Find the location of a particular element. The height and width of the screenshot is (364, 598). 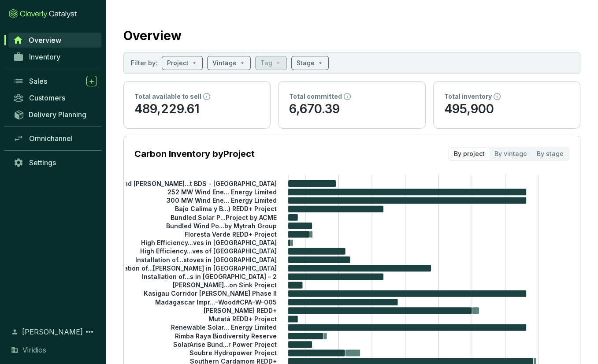

div: segmented control is located at coordinates (509, 154).